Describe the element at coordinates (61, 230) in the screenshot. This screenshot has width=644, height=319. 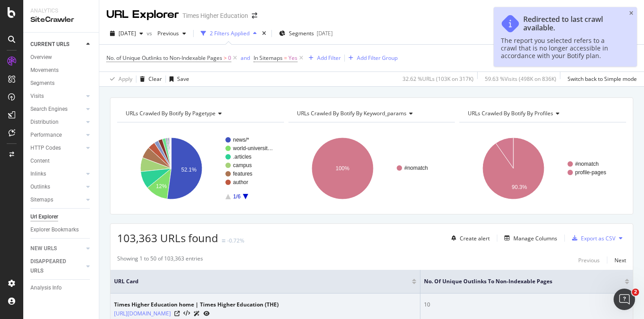
I see `a: Explorer Bookmarks` at that location.